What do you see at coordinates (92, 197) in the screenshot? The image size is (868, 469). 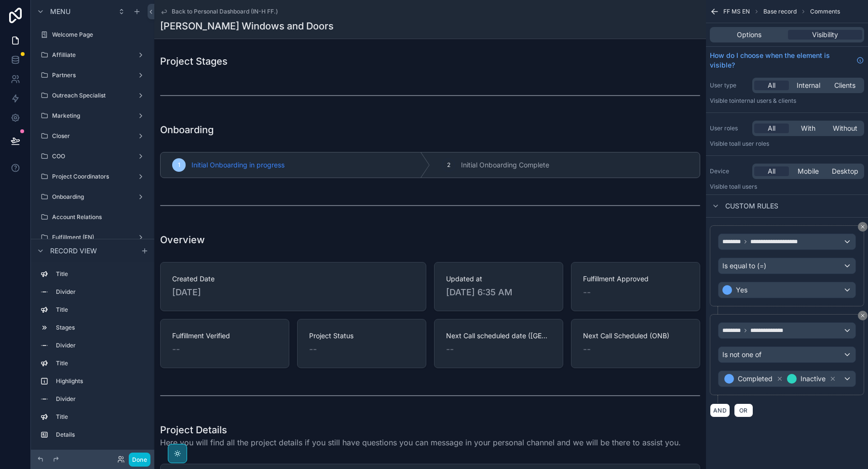 I see `a: Onboarding` at bounding box center [92, 197].